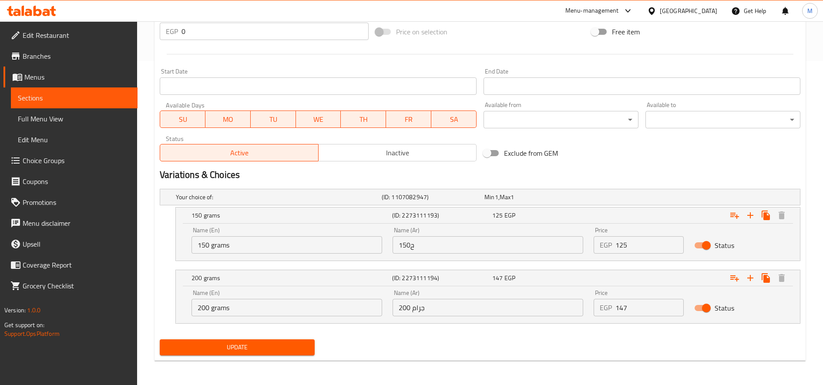  What do you see at coordinates (77, 202) in the screenshot?
I see `span: Promotions` at bounding box center [77, 202].